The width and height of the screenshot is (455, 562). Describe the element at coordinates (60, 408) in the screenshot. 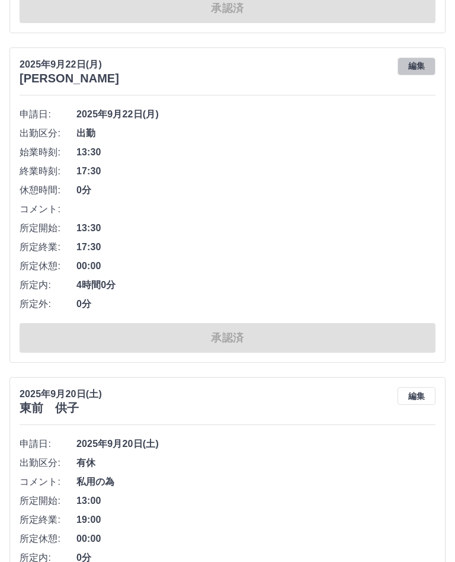

I see `h3: 東前 供子` at that location.